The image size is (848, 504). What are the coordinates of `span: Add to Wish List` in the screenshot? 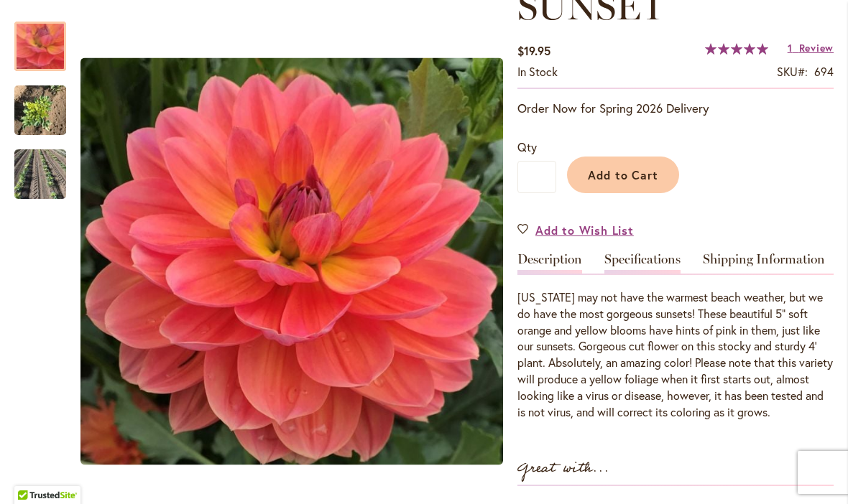 It's located at (584, 230).